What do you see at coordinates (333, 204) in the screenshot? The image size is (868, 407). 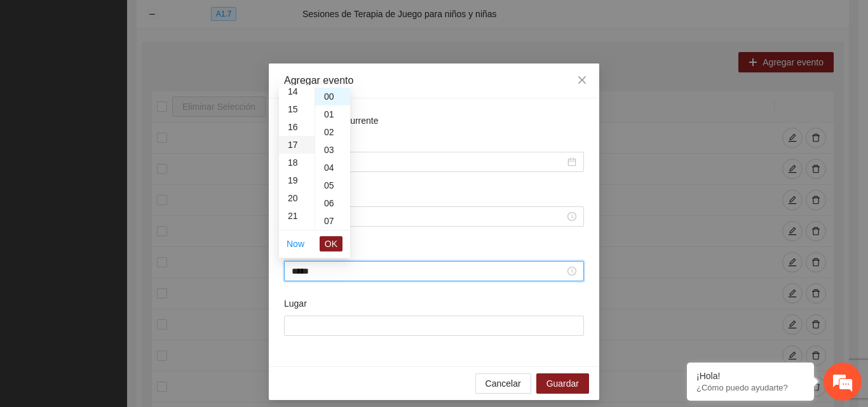 I see `div: 06` at bounding box center [333, 204].